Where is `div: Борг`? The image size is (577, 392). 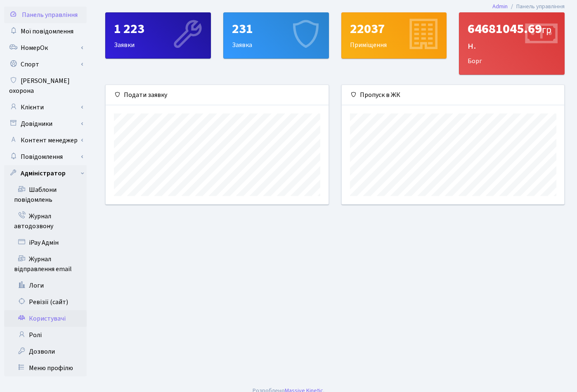
div: Борг is located at coordinates (512, 43).